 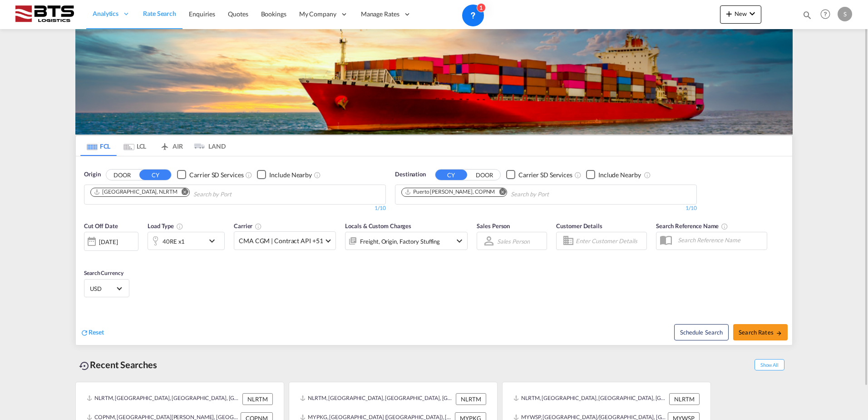 I want to click on md-icon: Your search will be saved by the below given name, so click(x=724, y=226).